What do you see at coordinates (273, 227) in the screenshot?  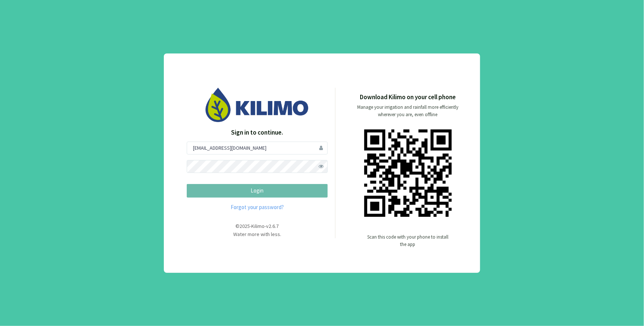 I see `span: v2.6.7` at bounding box center [273, 227].